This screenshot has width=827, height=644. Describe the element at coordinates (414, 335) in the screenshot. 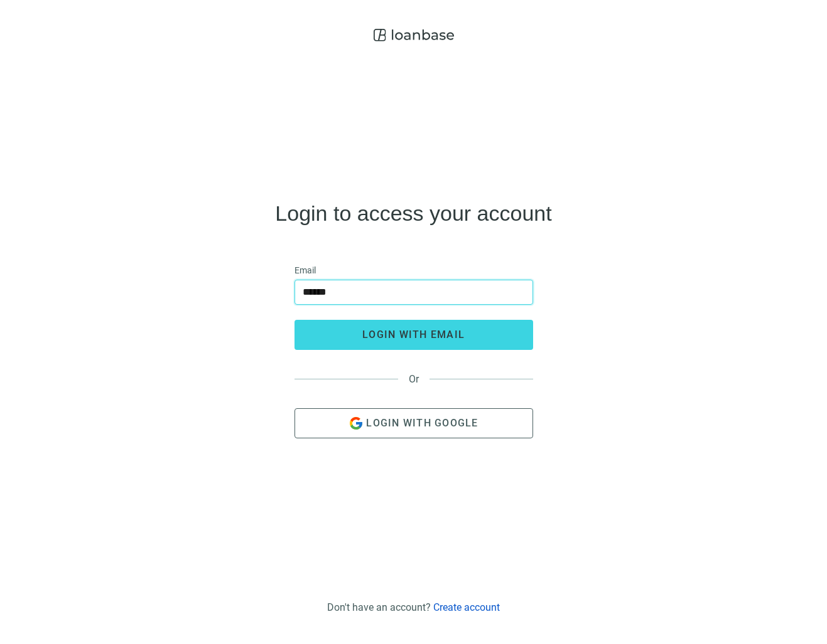

I see `button: login with email` at that location.